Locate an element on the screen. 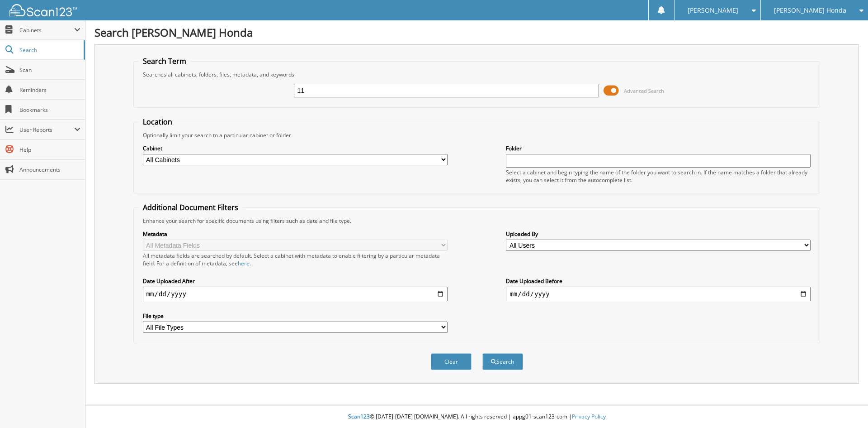  span: Scan123 is located at coordinates (359, 416).